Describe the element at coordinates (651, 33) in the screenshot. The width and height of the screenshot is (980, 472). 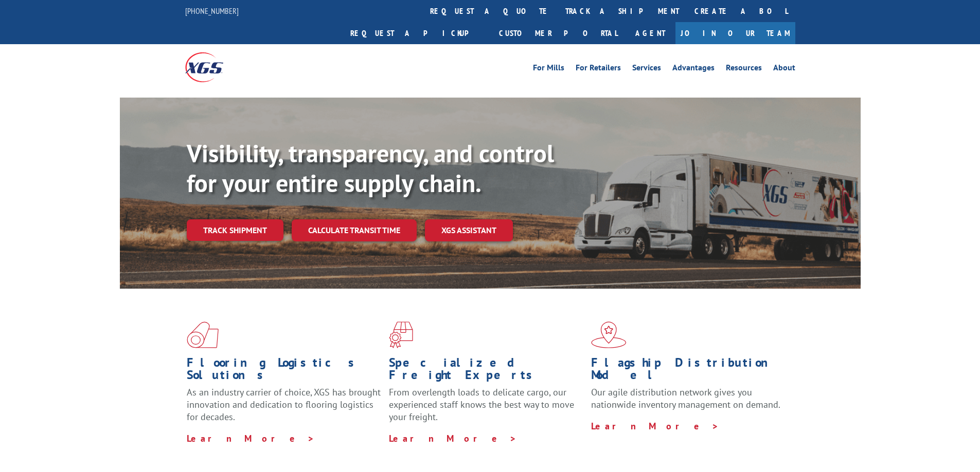
I see `a: Agent` at that location.